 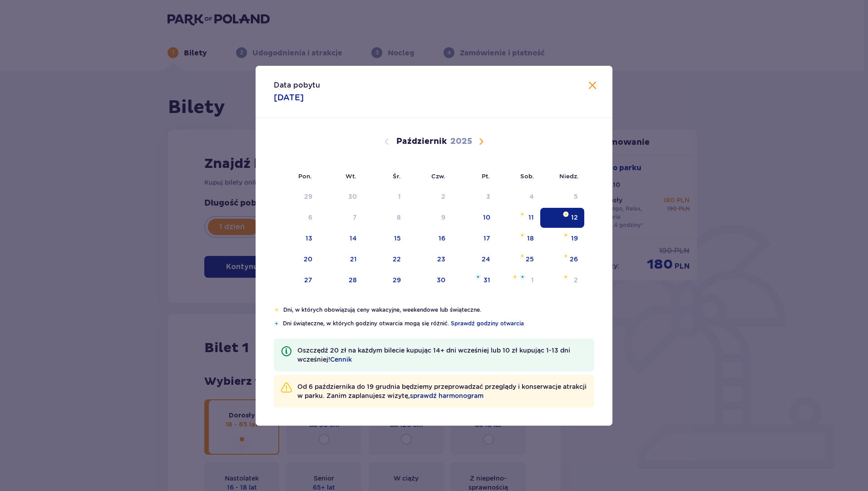 I want to click on div: 13, so click(x=309, y=238).